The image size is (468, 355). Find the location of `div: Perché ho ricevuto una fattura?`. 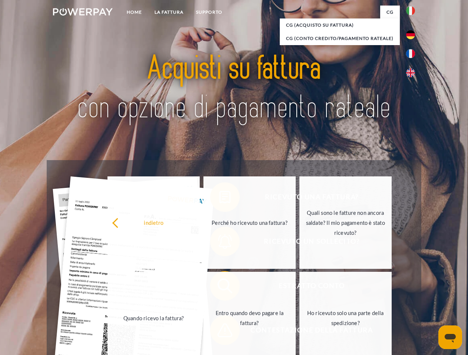

div: Perché ho ricevuto una fattura? is located at coordinates (249, 223).